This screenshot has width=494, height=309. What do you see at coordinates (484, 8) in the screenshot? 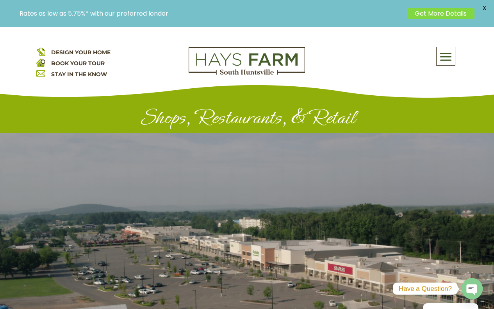
I see `span: X` at bounding box center [484, 8].